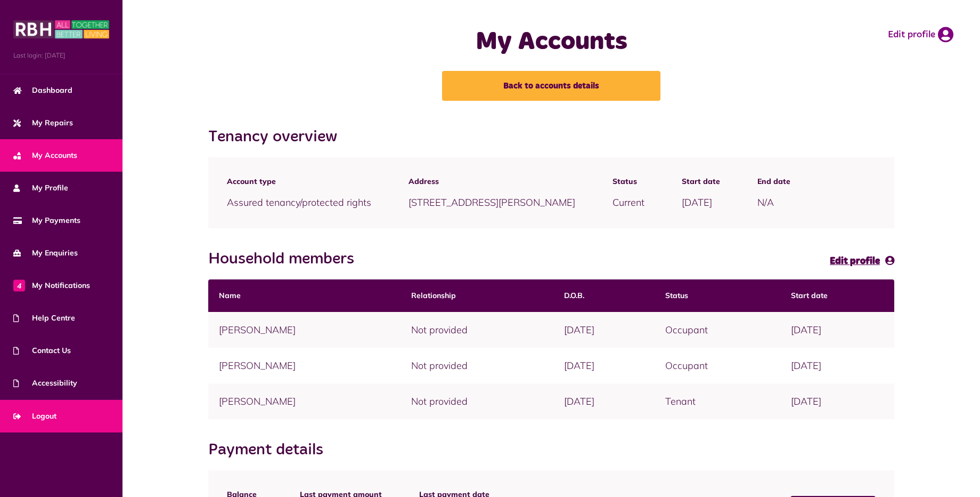 The width and height of the screenshot is (980, 497). Describe the element at coordinates (837, 295) in the screenshot. I see `th: Start date` at that location.